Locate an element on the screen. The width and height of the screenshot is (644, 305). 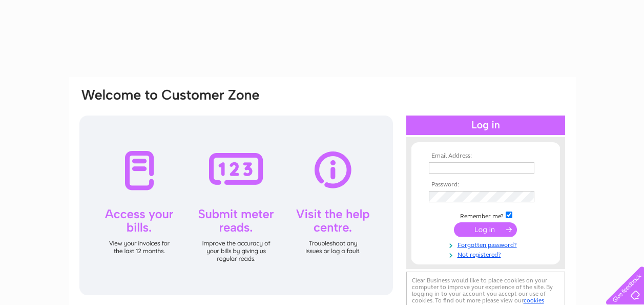
a: Not registered? is located at coordinates (487, 253).